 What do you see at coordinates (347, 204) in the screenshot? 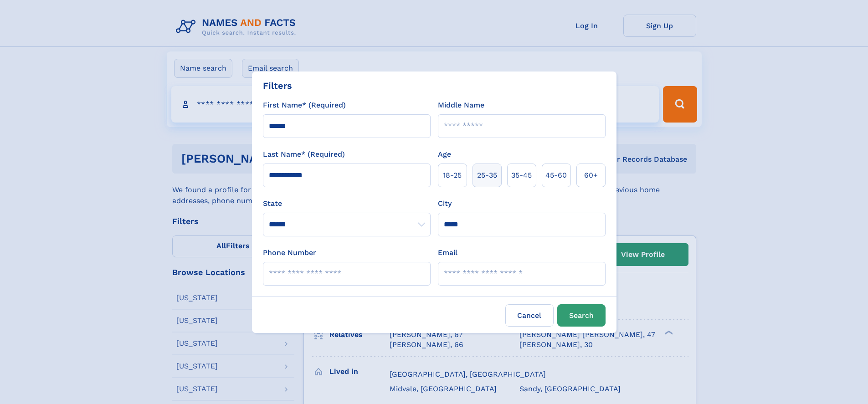
I see `label: State` at bounding box center [347, 204].